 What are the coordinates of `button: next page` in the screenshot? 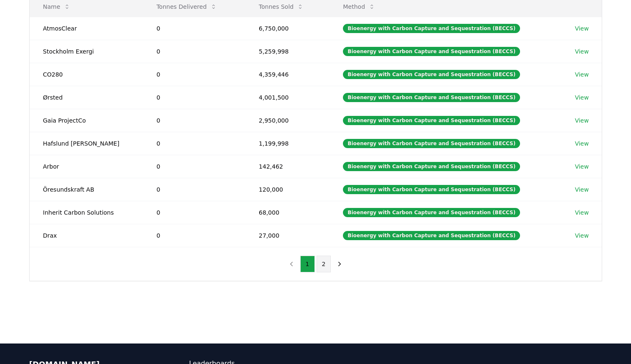 It's located at (340, 264).